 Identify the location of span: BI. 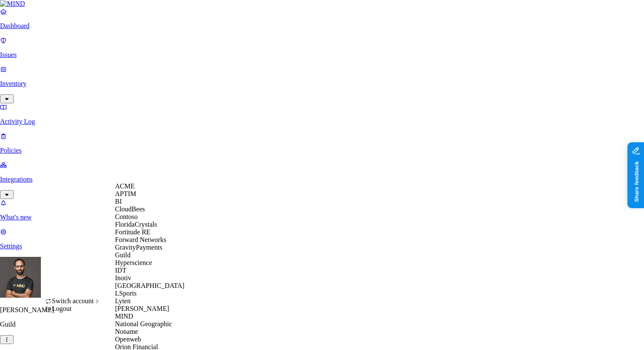
(119, 201).